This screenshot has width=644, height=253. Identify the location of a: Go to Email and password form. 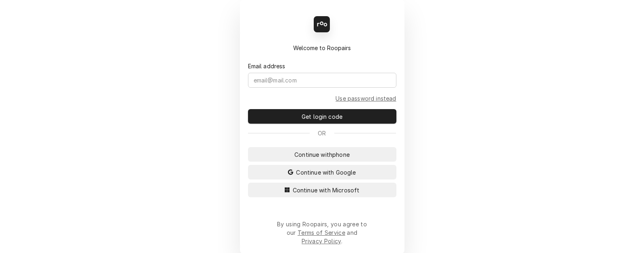
(366, 98).